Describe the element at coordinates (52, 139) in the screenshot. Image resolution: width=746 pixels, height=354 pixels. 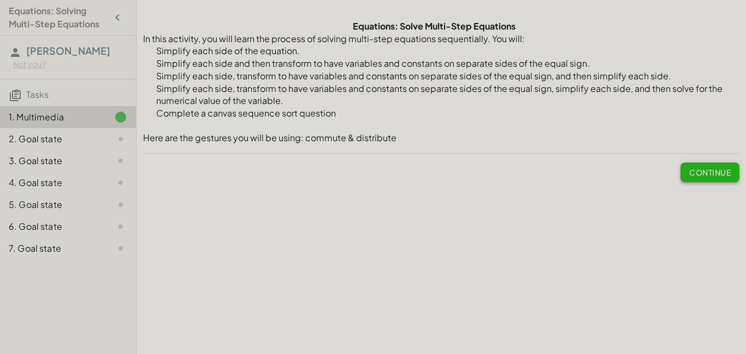
I see `div: 2. Goal state` at that location.